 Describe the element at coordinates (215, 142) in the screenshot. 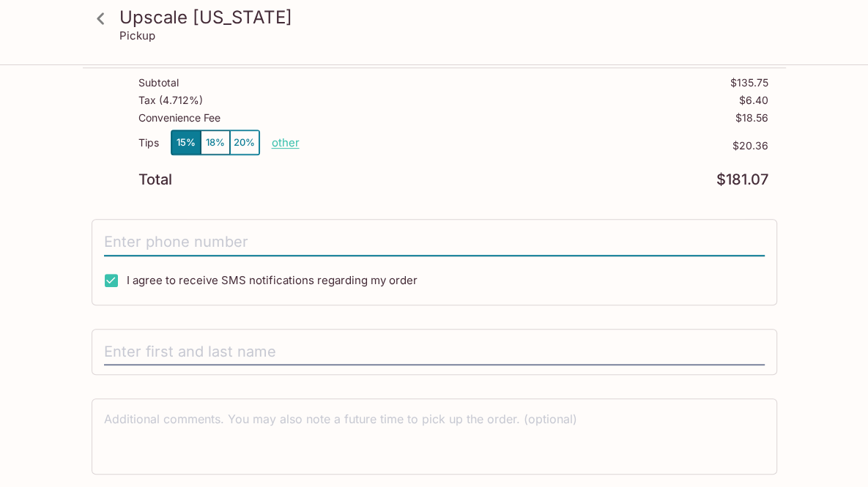

I see `button: 18%` at that location.